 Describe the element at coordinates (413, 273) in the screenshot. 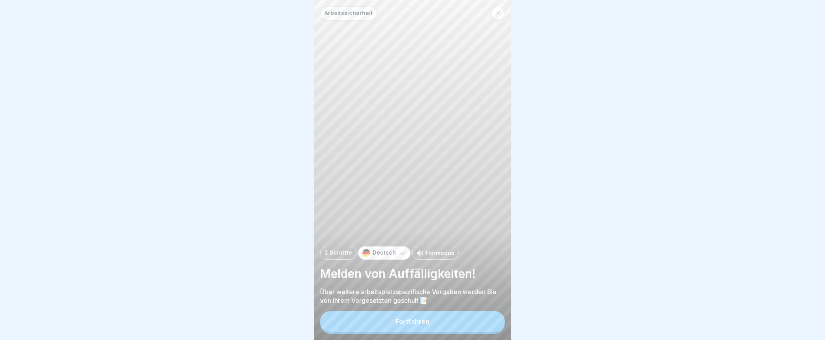

I see `p: Melden von Auffälligkeiten!` at that location.